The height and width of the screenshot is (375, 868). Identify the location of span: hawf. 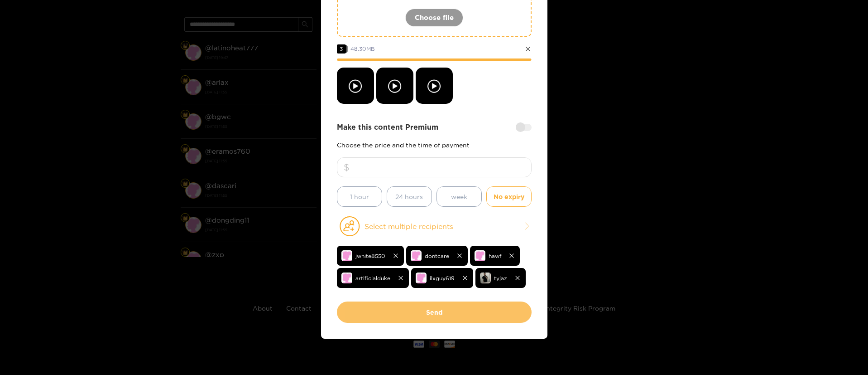
(495, 256).